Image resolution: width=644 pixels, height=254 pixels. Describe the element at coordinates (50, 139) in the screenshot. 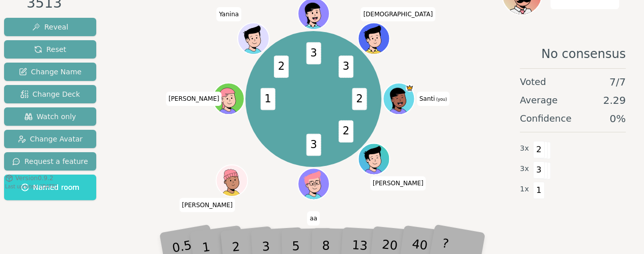

I see `button: Change Avatar` at that location.